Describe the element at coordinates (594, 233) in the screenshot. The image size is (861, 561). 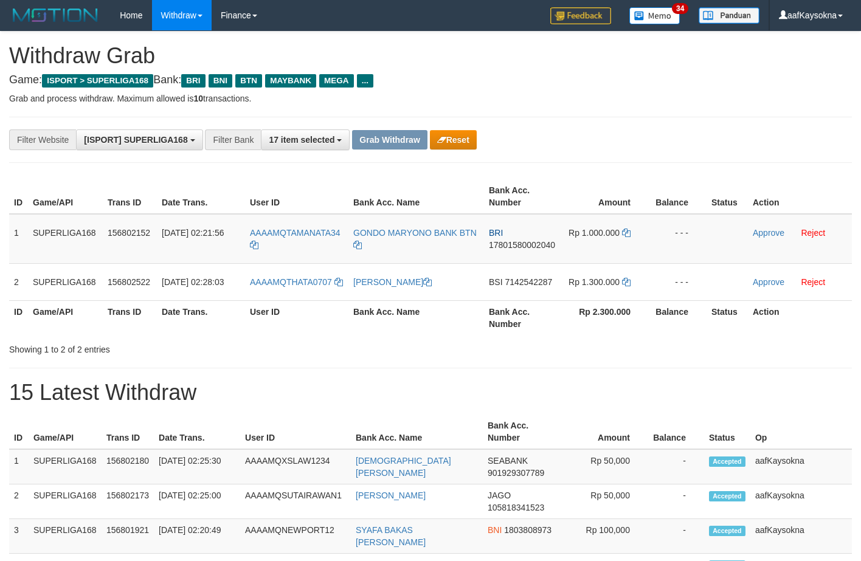
I see `span: Rp 1.000.000` at that location.